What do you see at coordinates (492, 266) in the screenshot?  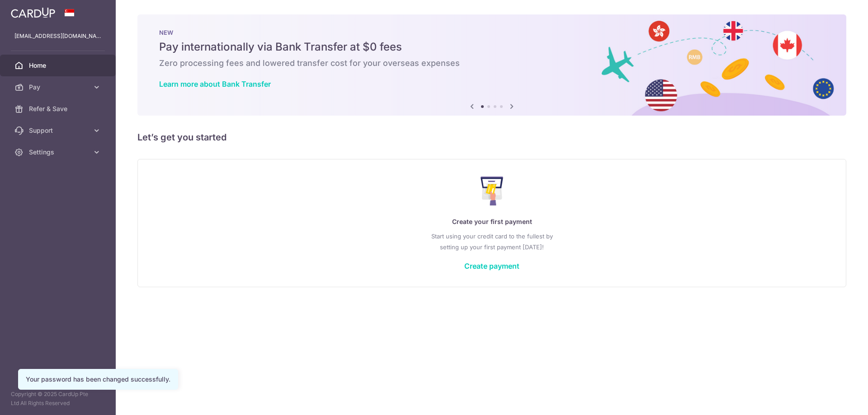 I see `a: Create payment` at bounding box center [492, 266].